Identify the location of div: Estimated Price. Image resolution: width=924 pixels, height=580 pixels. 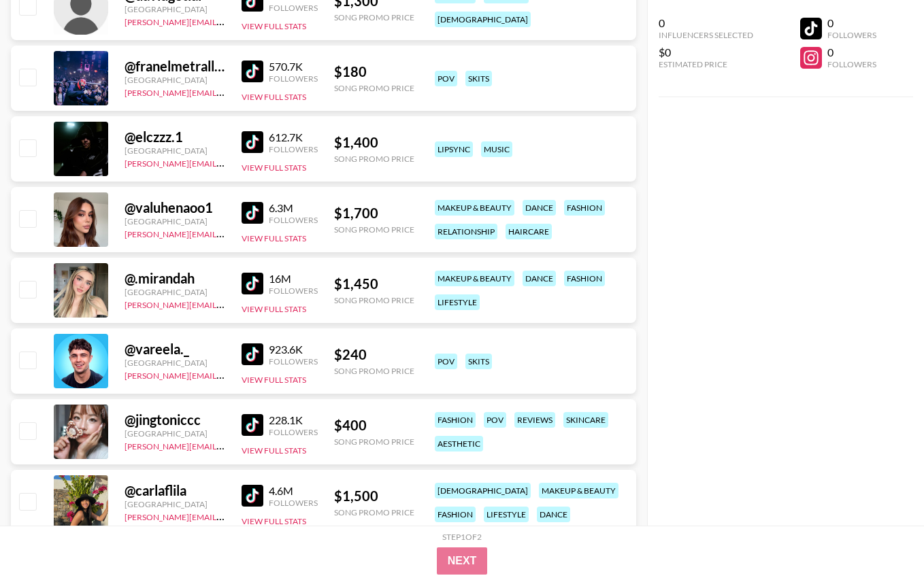
(705, 64).